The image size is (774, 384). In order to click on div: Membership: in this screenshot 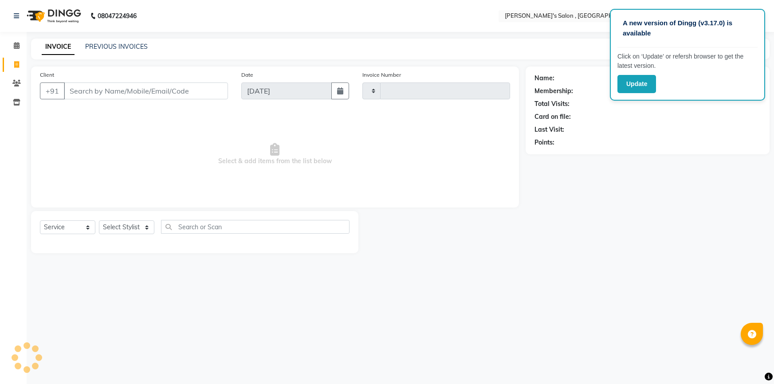, I will do `click(553, 91)`.